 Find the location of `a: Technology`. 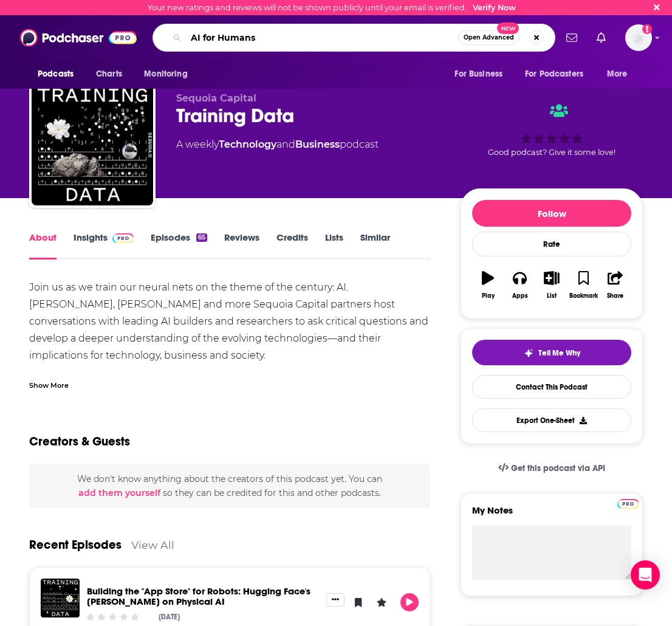

a: Technology is located at coordinates (248, 144).